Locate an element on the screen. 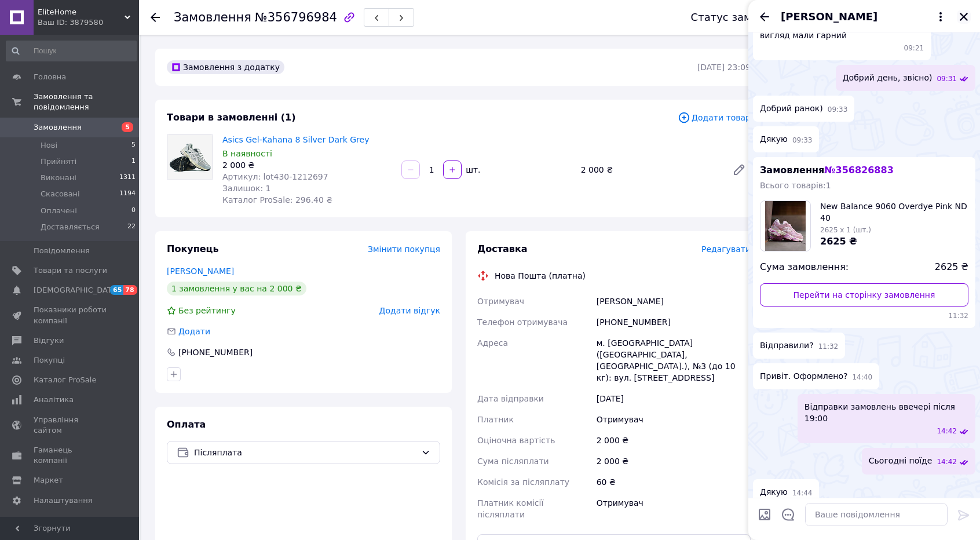  span: Управління сайтом is located at coordinates (70, 425).